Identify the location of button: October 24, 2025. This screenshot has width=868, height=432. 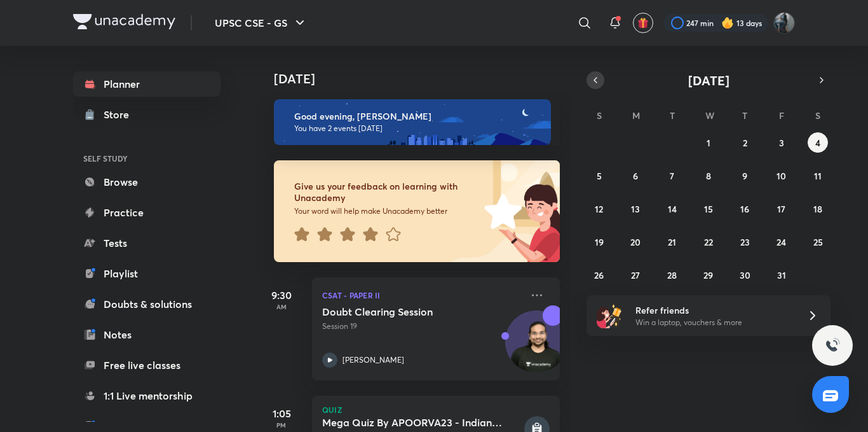
(781, 241).